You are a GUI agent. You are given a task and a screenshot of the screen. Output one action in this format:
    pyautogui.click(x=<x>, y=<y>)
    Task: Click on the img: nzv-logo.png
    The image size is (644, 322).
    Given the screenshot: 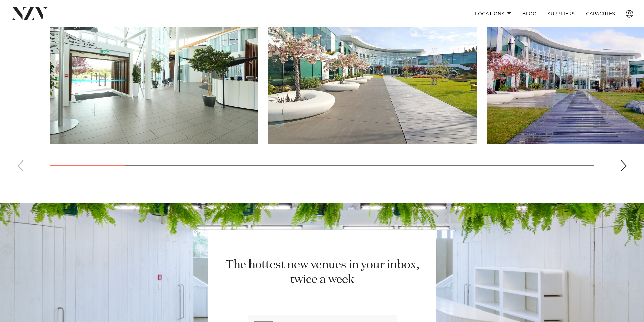 What is the action you would take?
    pyautogui.click(x=29, y=14)
    